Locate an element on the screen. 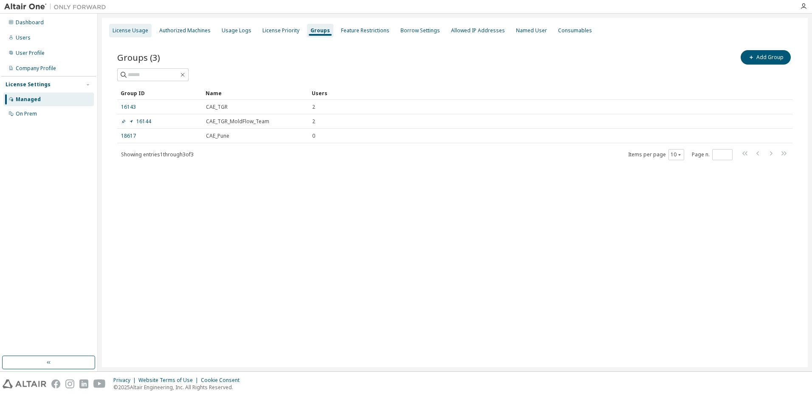 The height and width of the screenshot is (396, 812). div: Name is located at coordinates (255, 93).